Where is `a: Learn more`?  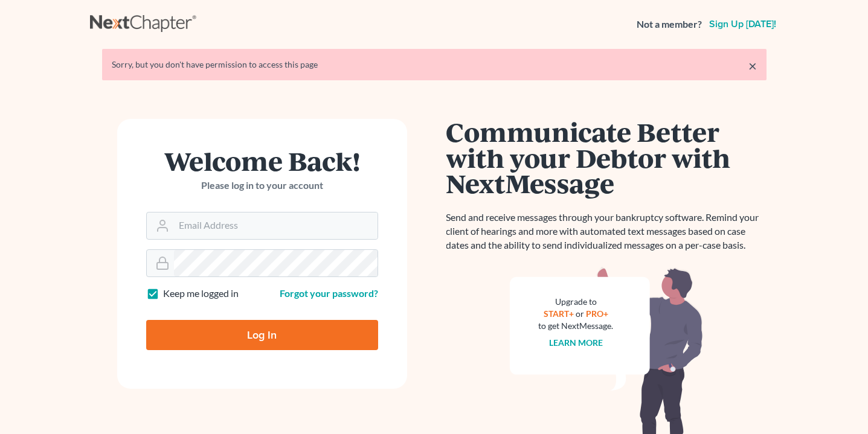 a: Learn more is located at coordinates (576, 343).